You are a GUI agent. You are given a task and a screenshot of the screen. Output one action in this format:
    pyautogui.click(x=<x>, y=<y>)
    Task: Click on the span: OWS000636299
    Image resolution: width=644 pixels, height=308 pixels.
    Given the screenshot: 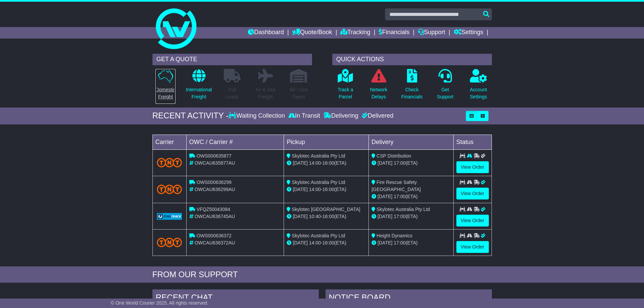 What is the action you would take?
    pyautogui.click(x=214, y=183)
    